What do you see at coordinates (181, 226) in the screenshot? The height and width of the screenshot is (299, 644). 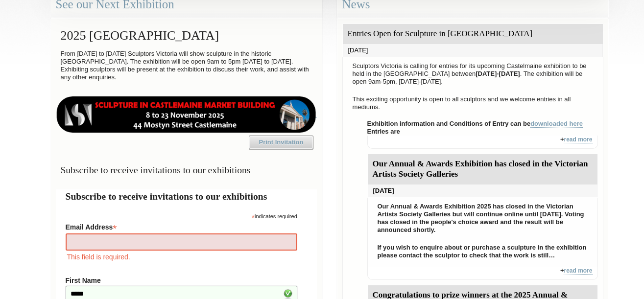 I see `label: Email Address` at bounding box center [181, 226].